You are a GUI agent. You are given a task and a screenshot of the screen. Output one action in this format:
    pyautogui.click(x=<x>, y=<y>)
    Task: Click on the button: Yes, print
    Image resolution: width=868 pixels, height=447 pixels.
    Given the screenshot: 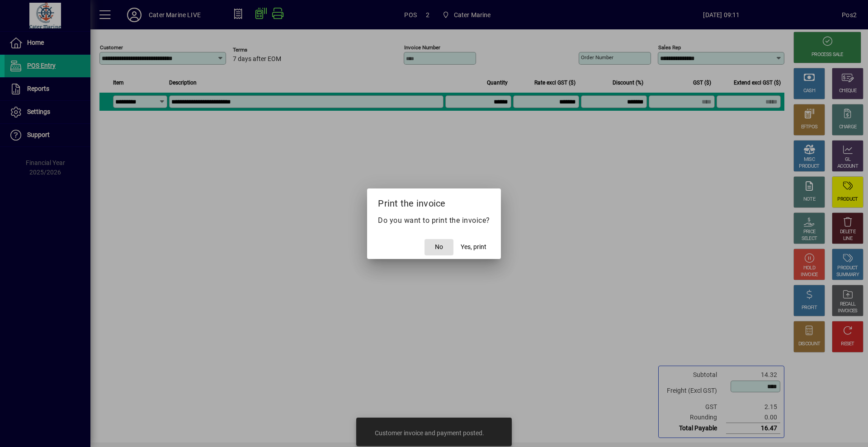 What is the action you would take?
    pyautogui.click(x=473, y=247)
    